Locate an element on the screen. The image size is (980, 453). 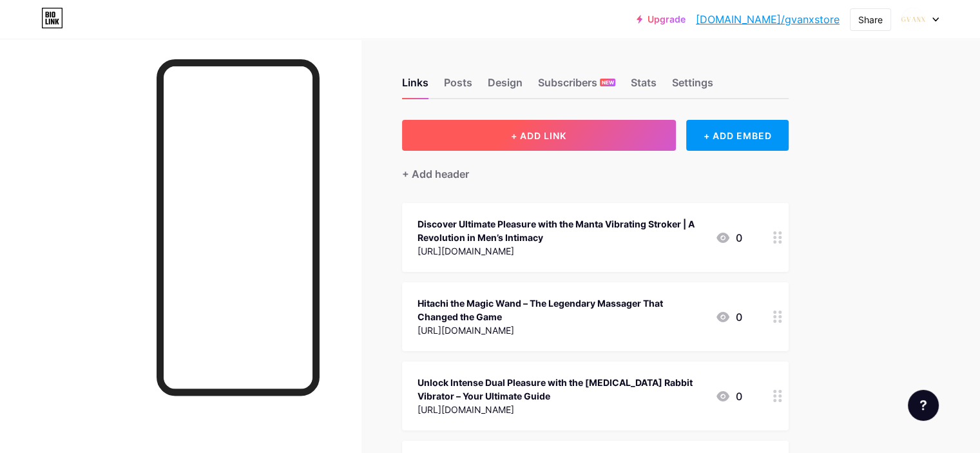
span: NEW is located at coordinates (607, 83).